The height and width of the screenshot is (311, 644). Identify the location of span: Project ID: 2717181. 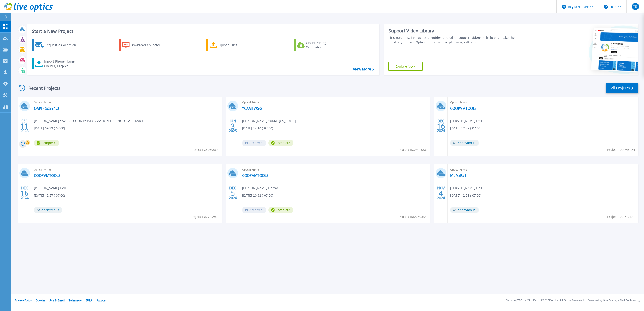
(621, 217).